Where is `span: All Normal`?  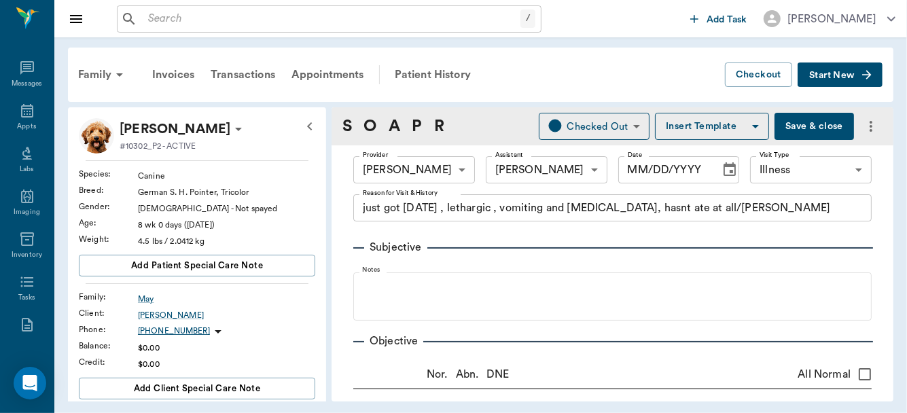
span: All Normal is located at coordinates (824, 374).